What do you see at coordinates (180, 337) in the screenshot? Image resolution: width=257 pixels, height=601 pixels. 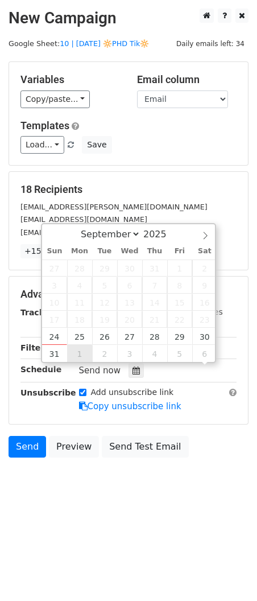 I see `span: August 29, 2025` at bounding box center [180, 337].